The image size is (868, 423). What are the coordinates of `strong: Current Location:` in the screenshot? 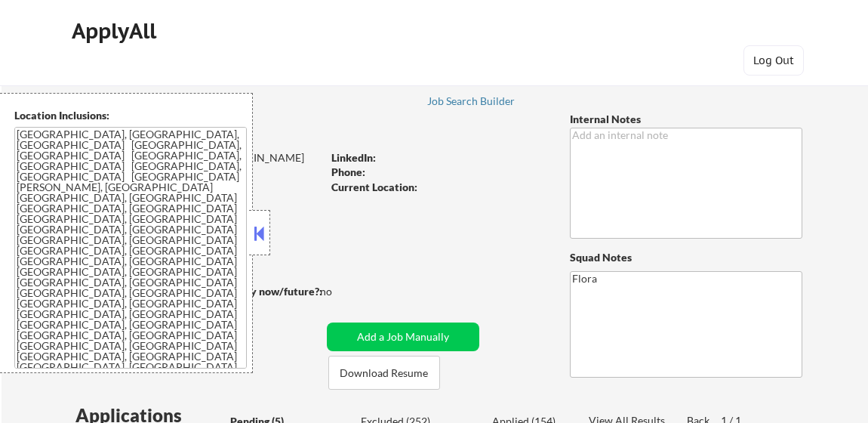 It's located at (374, 187).